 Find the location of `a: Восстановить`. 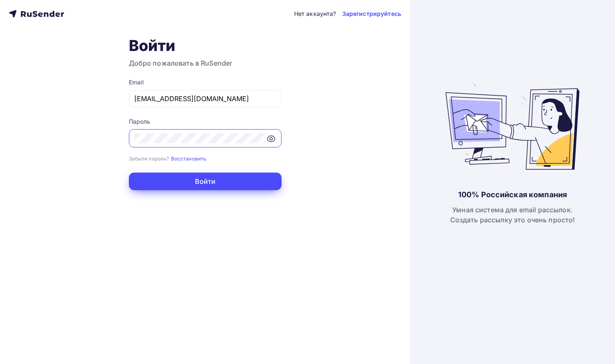

a: Восстановить is located at coordinates (189, 158).